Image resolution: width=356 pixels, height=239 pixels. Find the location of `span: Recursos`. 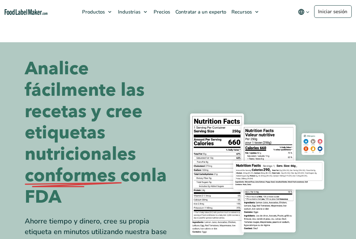

span: Recursos is located at coordinates (241, 12).